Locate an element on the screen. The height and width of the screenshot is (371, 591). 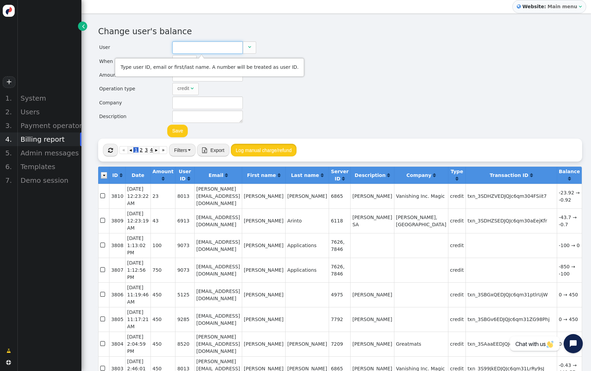
td: 8520 is located at coordinates (185, 344).